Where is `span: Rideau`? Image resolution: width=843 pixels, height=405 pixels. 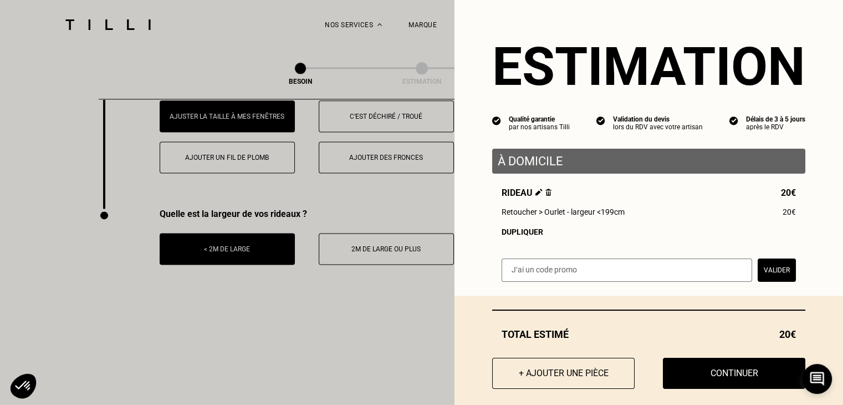
span: Rideau is located at coordinates (527, 192).